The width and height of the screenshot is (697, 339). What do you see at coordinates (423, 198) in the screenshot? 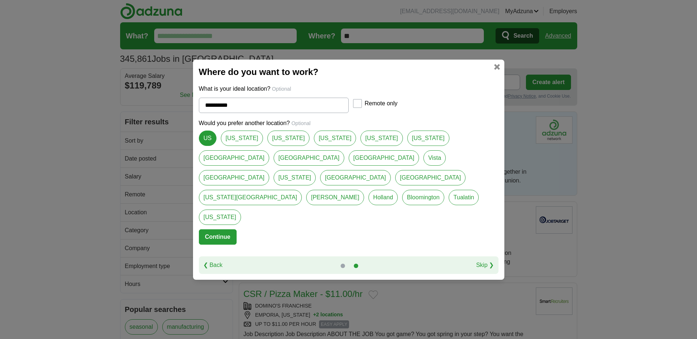
I see `a: Bloomington` at bounding box center [423, 198].